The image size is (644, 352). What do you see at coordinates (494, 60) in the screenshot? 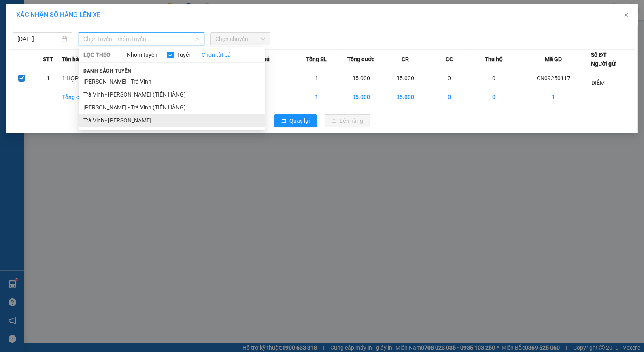
I see `span: Thu hộ` at bounding box center [494, 60].